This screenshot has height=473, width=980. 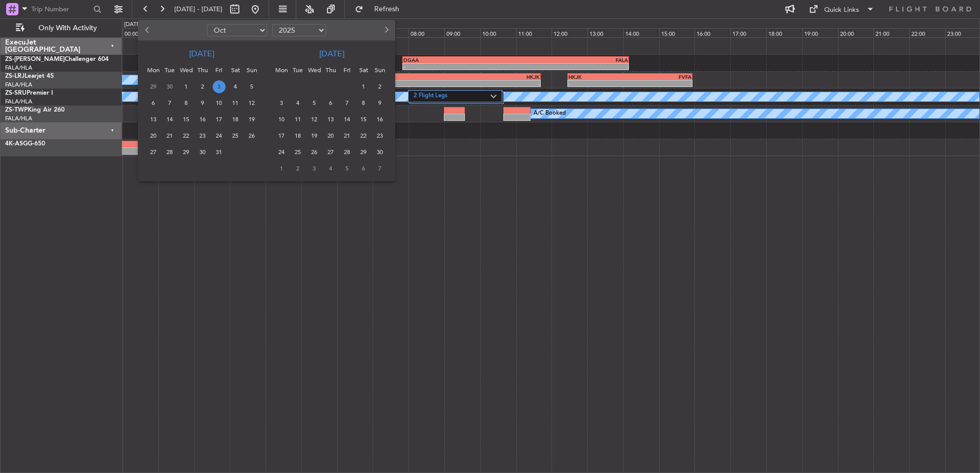 What do you see at coordinates (186, 70) in the screenshot?
I see `div: Wed` at bounding box center [186, 70].